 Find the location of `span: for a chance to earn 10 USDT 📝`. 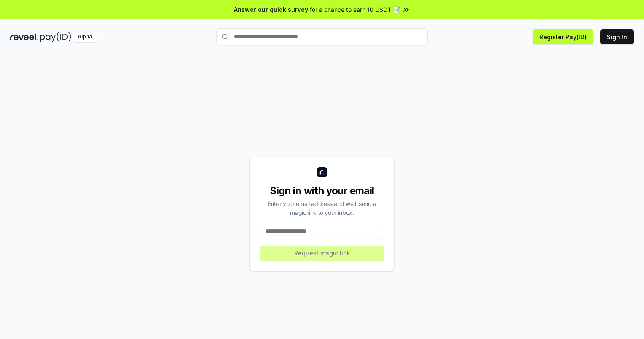

span: for a chance to earn 10 USDT 📝 is located at coordinates (355, 9).